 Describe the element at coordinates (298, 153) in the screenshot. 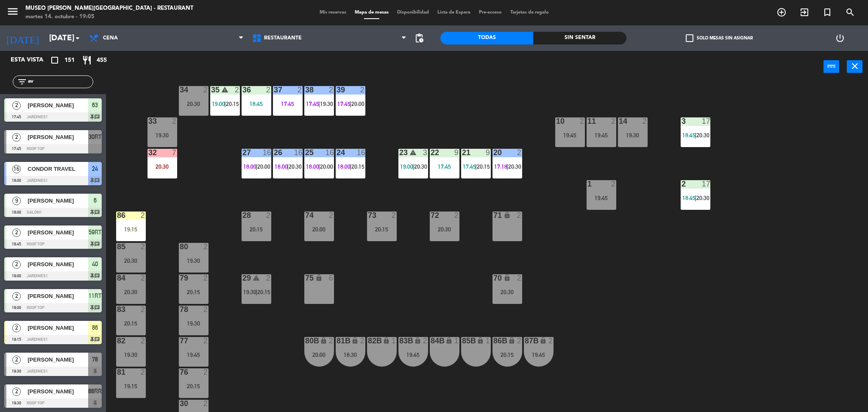

I see `div: 16` at that location.